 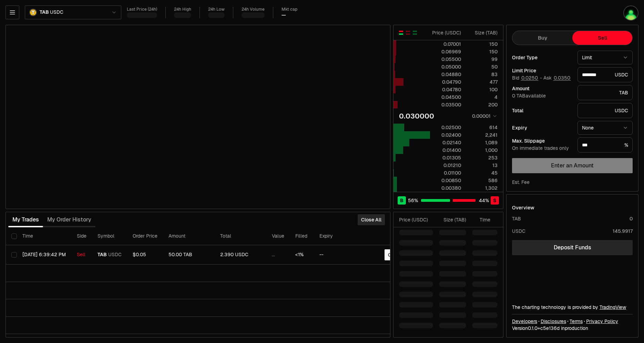 I want to click on div: On immediate trades only, so click(x=542, y=148).